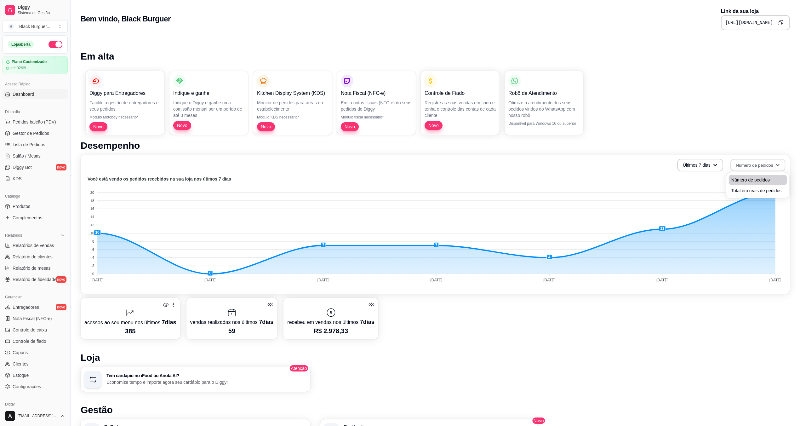 This screenshot has height=426, width=800. I want to click on span: Relatório de fidelidade, so click(34, 279).